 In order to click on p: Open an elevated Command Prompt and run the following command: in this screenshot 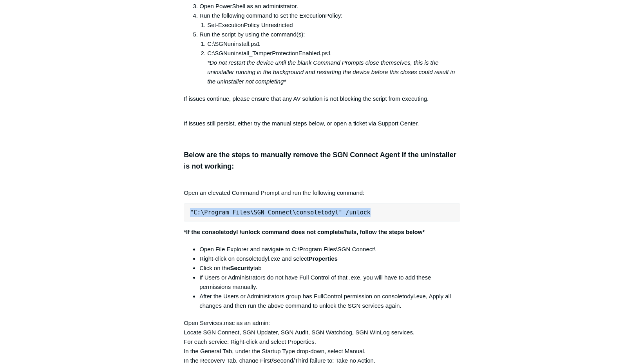, I will do `click(322, 188)`.